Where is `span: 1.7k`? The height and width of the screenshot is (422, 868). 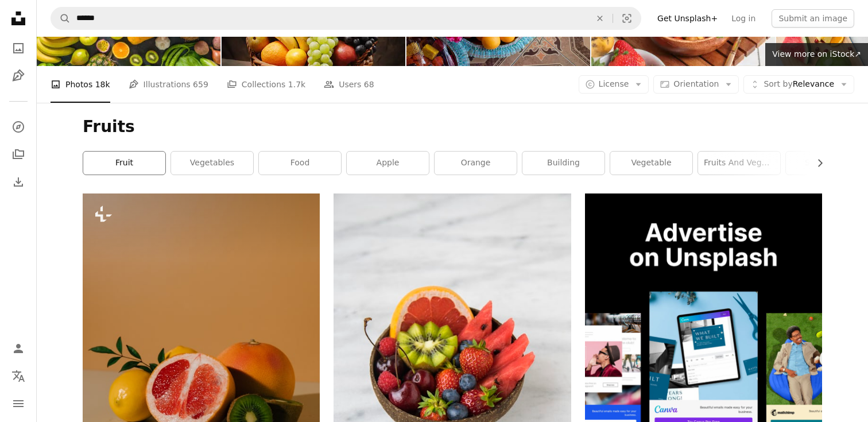
span: 1.7k is located at coordinates (297, 85).